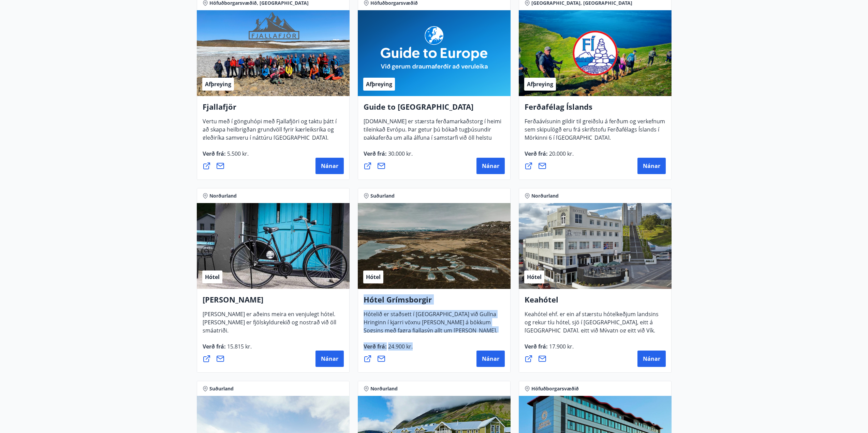 The image size is (868, 433). I want to click on span: 20.000 kr., so click(561, 154).